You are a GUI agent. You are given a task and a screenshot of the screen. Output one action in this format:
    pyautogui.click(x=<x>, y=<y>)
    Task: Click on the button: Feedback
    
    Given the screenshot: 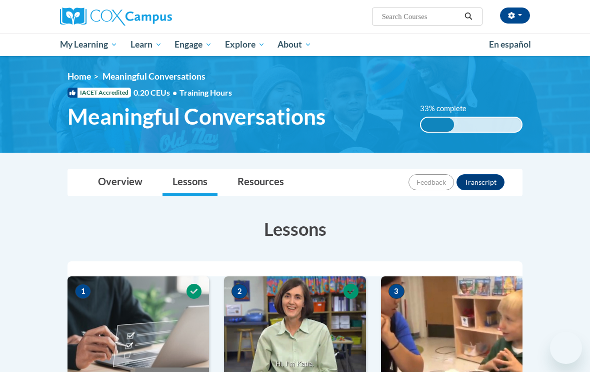 What is the action you would take?
    pyautogui.click(x=431, y=182)
    